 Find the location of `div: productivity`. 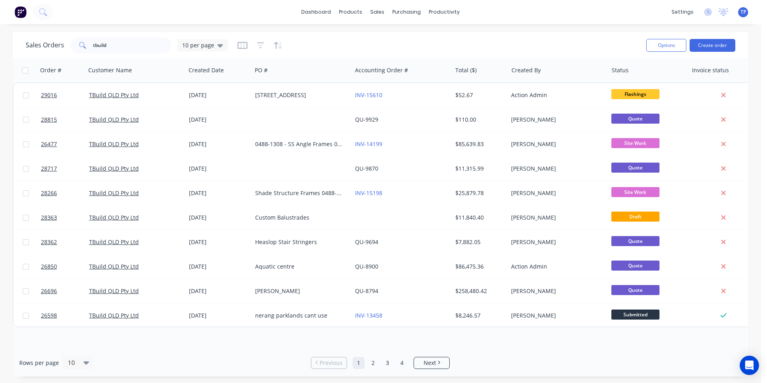

div: productivity is located at coordinates (444, 12).